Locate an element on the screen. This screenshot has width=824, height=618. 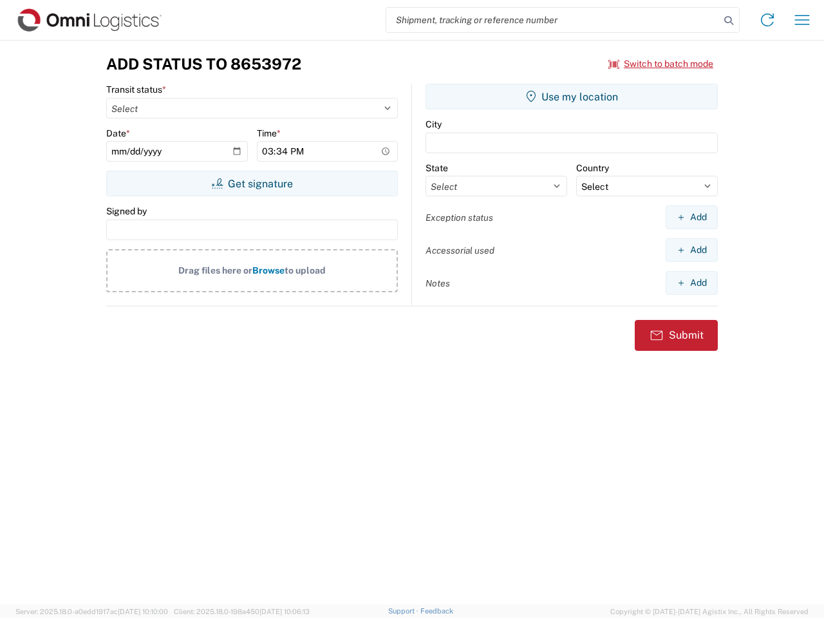
button: Switch to batch mode is located at coordinates (660, 64).